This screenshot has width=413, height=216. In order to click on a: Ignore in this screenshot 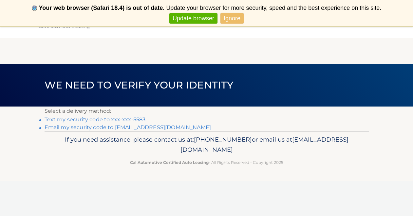, I will do `click(232, 18)`.